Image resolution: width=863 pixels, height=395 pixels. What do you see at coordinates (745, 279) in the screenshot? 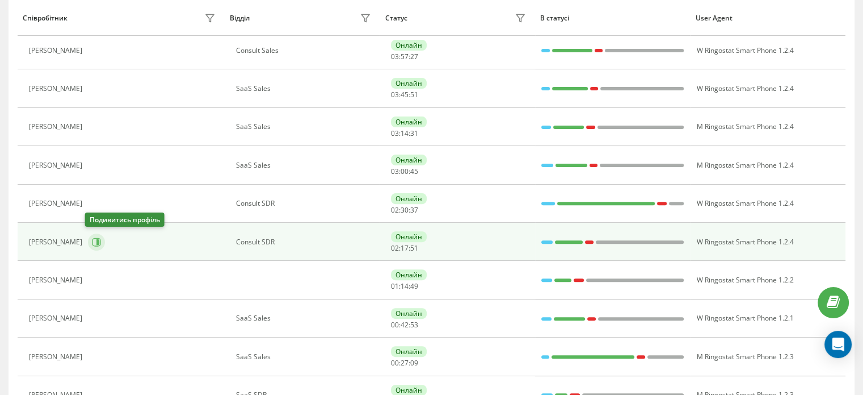
I see `span: W Ringostat Smart Phone 1.2.2` at bounding box center [745, 279].